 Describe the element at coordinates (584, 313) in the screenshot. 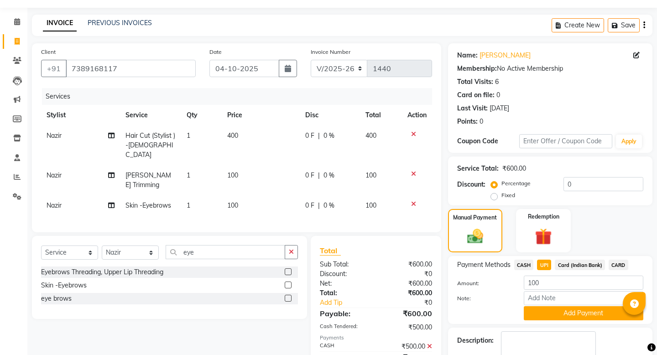

I see `button: Add Payment` at that location.